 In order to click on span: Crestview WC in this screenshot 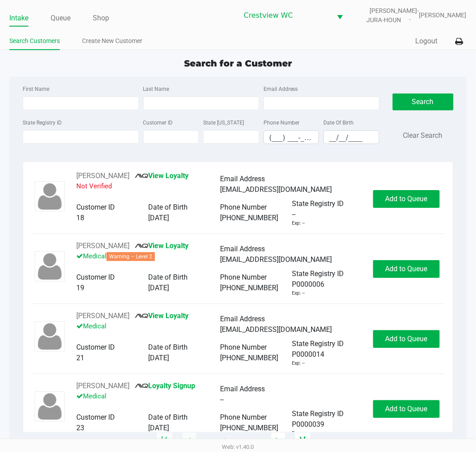, I will do `click(285, 16)`.